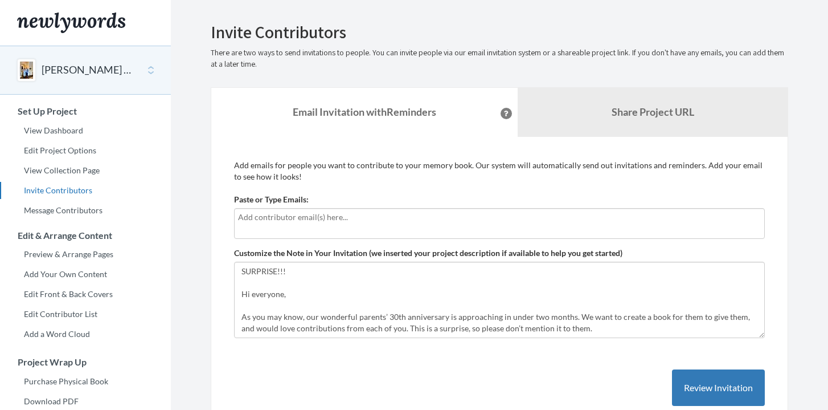  I want to click on input: Add contributor email(s) here..., so click(500, 217).